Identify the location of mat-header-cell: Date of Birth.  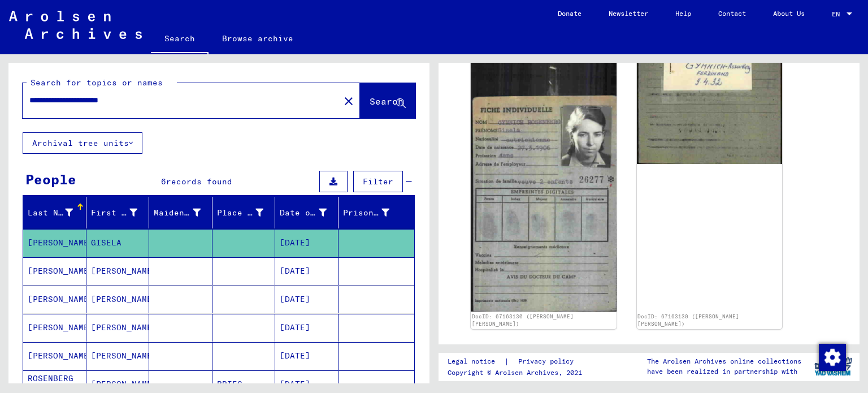
(307, 212).